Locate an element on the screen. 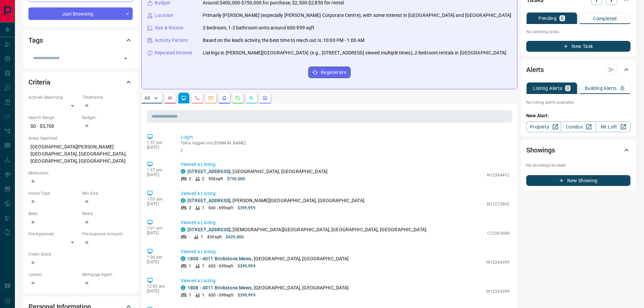  p: No showings booked is located at coordinates (578, 165).